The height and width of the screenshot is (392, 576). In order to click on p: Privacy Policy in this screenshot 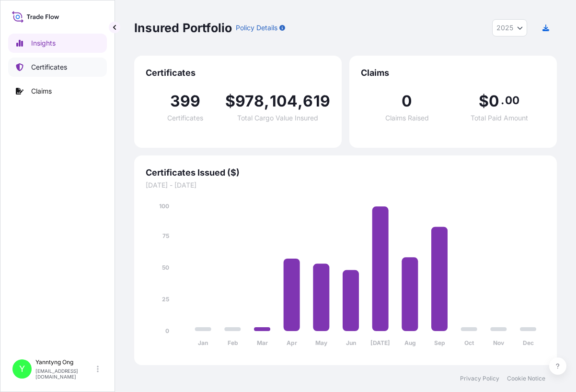, I will do `click(480, 378)`.